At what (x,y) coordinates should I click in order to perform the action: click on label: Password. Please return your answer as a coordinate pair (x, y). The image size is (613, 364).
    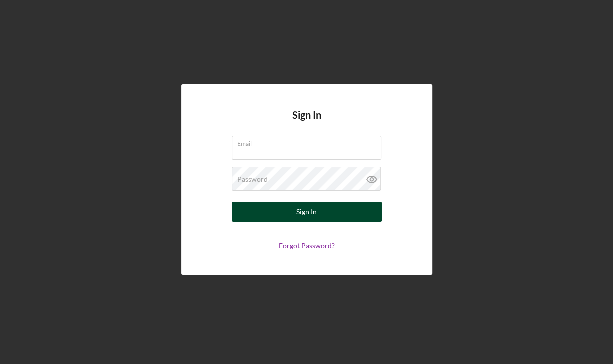
    Looking at the image, I should click on (252, 179).